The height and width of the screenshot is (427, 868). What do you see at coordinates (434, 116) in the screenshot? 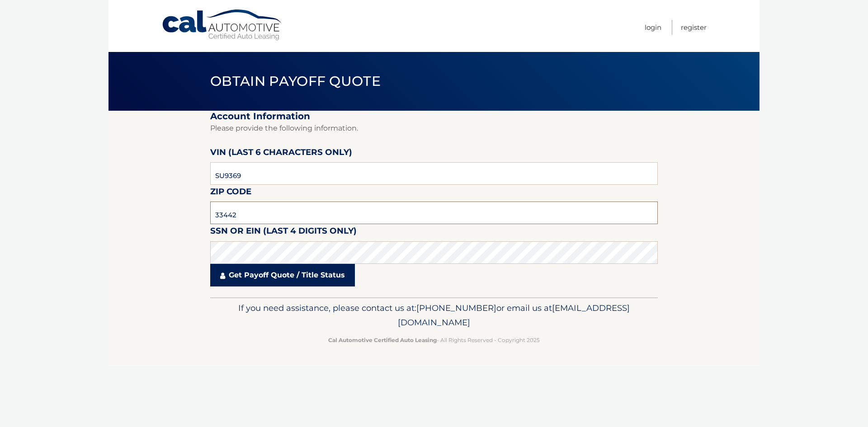
I see `h2: Account Information` at bounding box center [434, 116].